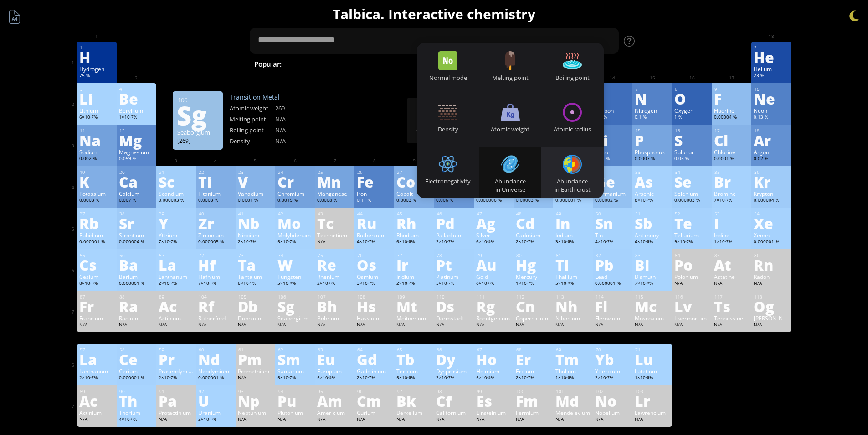 This screenshot has width=868, height=435. What do you see at coordinates (136, 235) in the screenshot?
I see `div: Strontium` at bounding box center [136, 235].